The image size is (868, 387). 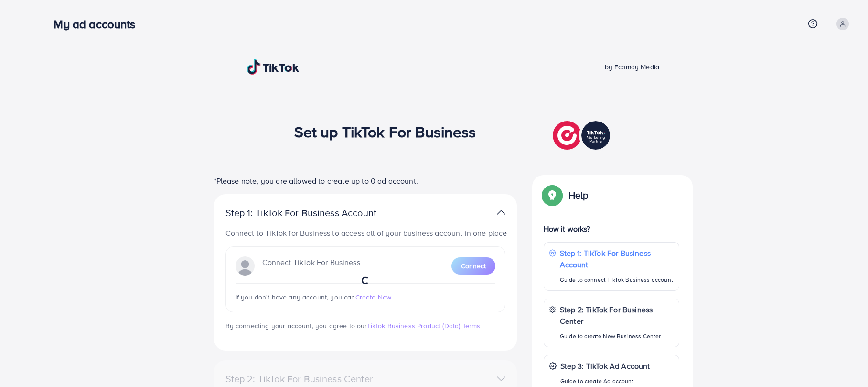 I want to click on h1: Set up TikTok For Business, so click(x=385, y=132).